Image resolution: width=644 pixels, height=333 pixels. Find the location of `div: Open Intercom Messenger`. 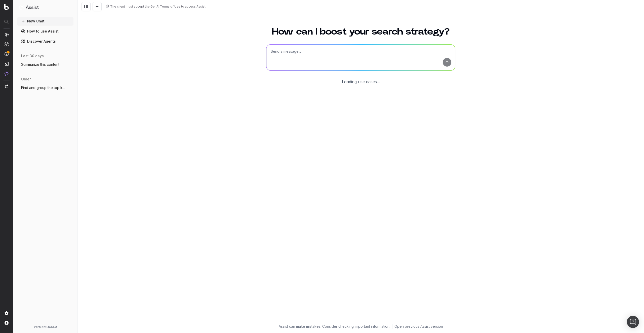

div: Open Intercom Messenger is located at coordinates (632, 321).